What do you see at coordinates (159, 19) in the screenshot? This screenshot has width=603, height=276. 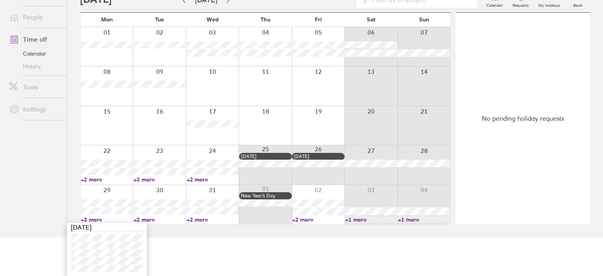 I see `span: Tue` at bounding box center [159, 19].